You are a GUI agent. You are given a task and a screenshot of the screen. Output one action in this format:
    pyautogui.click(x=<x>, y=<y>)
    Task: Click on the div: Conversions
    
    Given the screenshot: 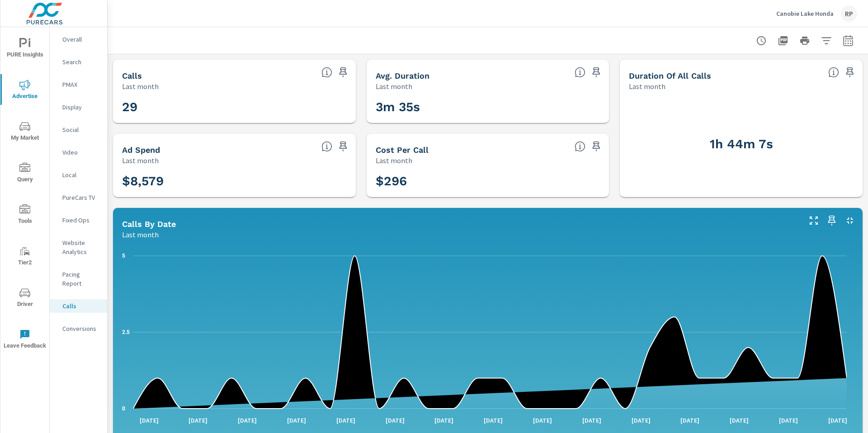 What is the action you would take?
    pyautogui.click(x=78, y=329)
    